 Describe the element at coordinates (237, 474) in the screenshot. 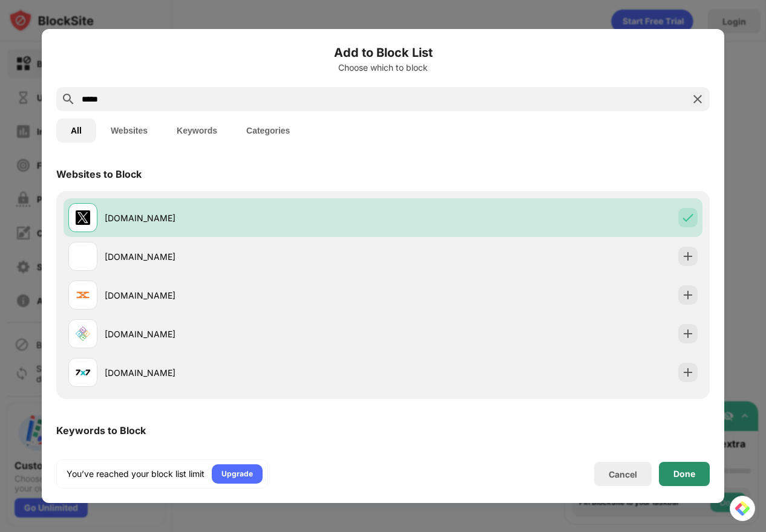

I see `div: Upgrade` at that location.